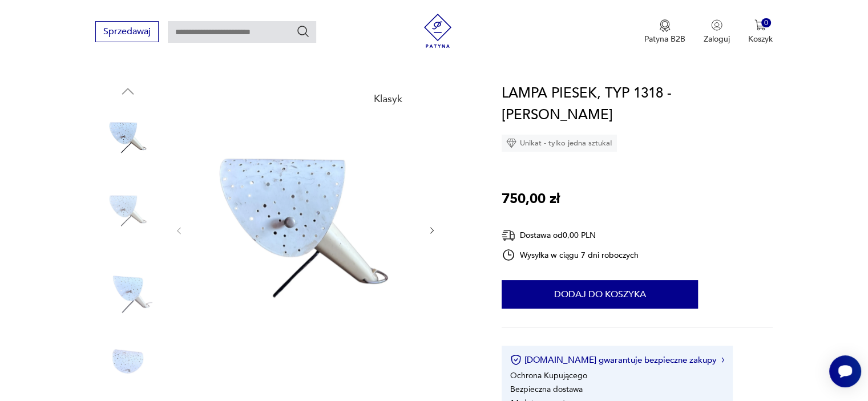  Describe the element at coordinates (516, 360) in the screenshot. I see `img: Ikona certyfikatu` at that location.